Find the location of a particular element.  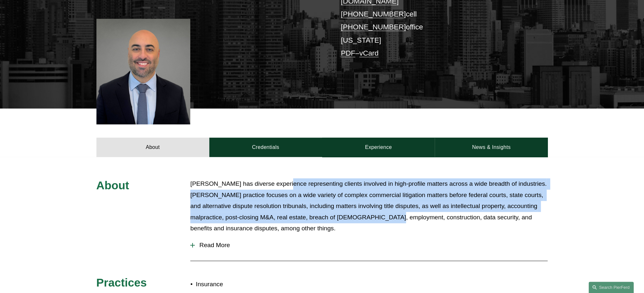

a: Credentials is located at coordinates (266, 147).